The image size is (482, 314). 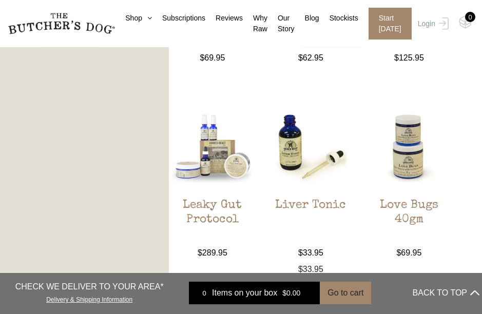 What do you see at coordinates (310, 181) in the screenshot?
I see `a: Liver TonicLiver Tonic $33.95` at bounding box center [310, 181].